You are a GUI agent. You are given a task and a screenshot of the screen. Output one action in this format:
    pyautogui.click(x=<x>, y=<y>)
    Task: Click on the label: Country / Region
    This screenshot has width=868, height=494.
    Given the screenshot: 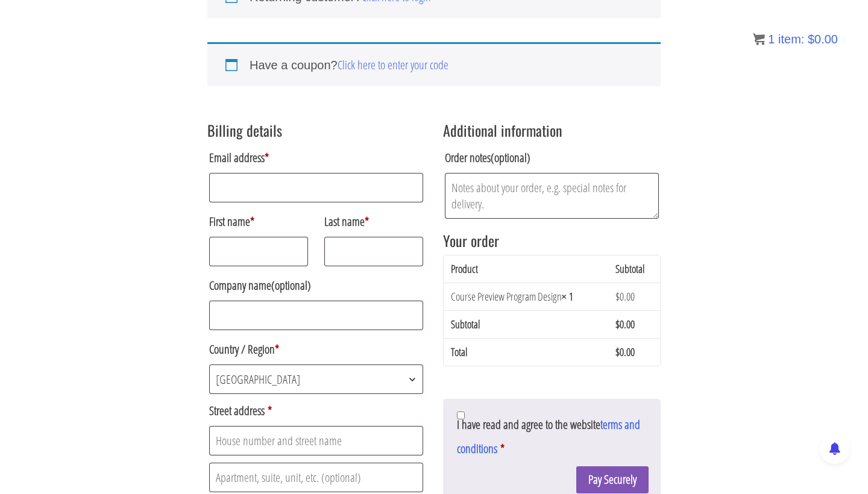 What is the action you would take?
    pyautogui.click(x=316, y=350)
    